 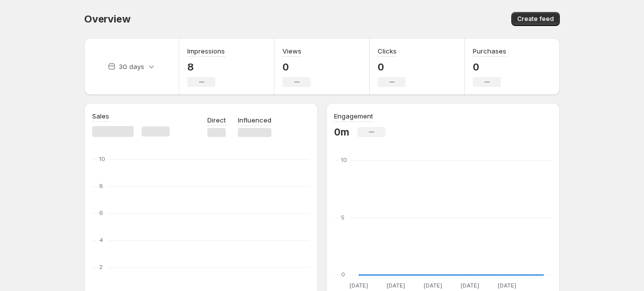 I want to click on p: Direct, so click(x=216, y=120).